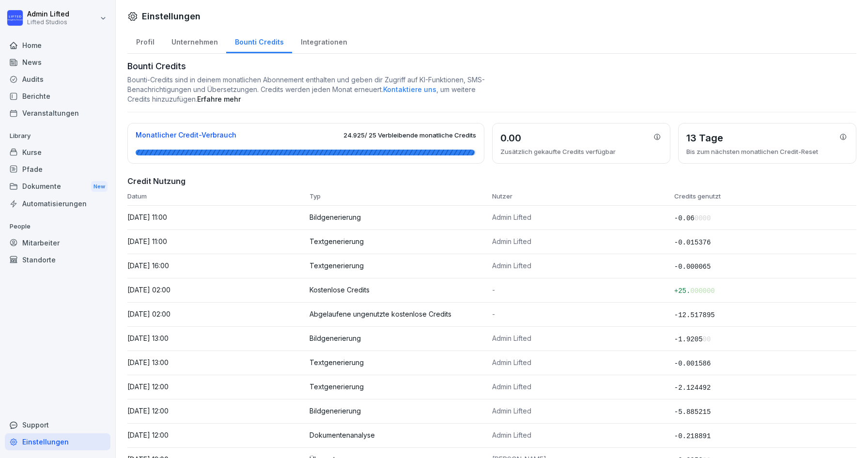  I want to click on a: DokumenteNew, so click(58, 187).